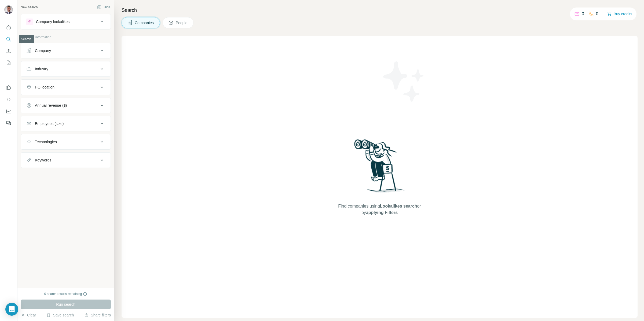 The width and height of the screenshot is (644, 321). Describe the element at coordinates (43, 51) in the screenshot. I see `div: Company` at that location.